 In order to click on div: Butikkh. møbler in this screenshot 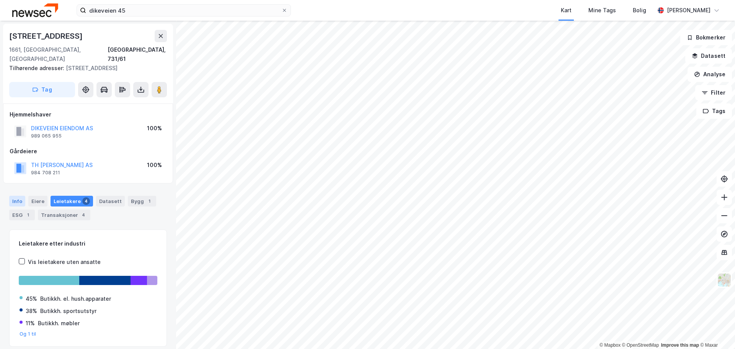, I will do `click(59, 323)`.